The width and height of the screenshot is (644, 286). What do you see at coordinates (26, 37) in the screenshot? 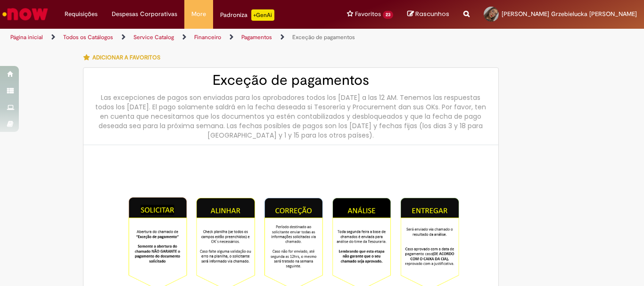
I see `a: Página inicial` at bounding box center [26, 37].